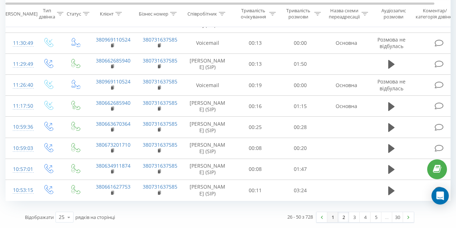 The width and height of the screenshot is (456, 228). What do you see at coordinates (300, 216) in the screenshot?
I see `div: 26 - 50 з 728` at bounding box center [300, 216].